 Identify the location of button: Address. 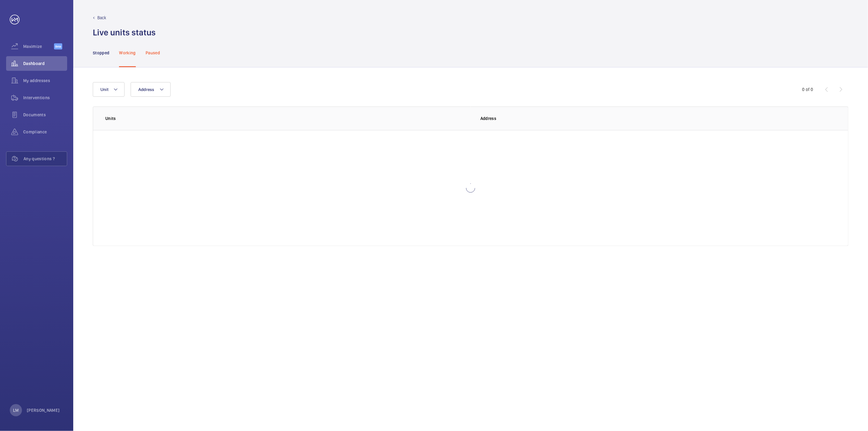
(151, 90).